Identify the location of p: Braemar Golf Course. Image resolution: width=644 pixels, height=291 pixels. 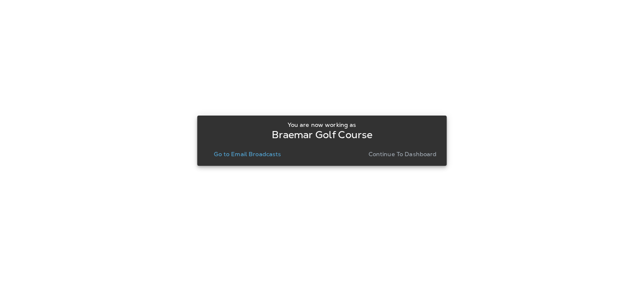
(322, 135).